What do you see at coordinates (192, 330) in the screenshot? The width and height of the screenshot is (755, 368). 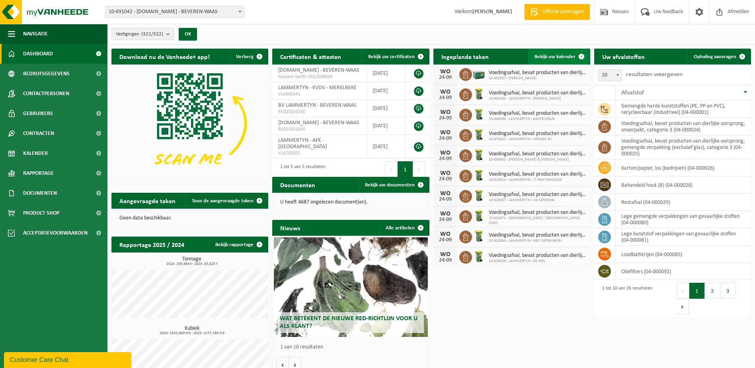 I see `h3: Kubiek` at bounding box center [192, 330].